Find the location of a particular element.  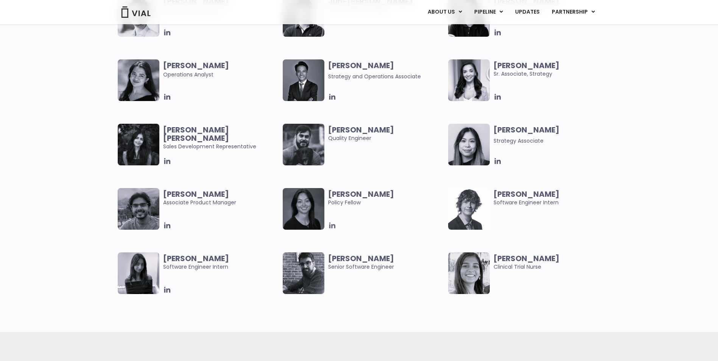

img: Smiling woman named Deepa is located at coordinates (469, 273).